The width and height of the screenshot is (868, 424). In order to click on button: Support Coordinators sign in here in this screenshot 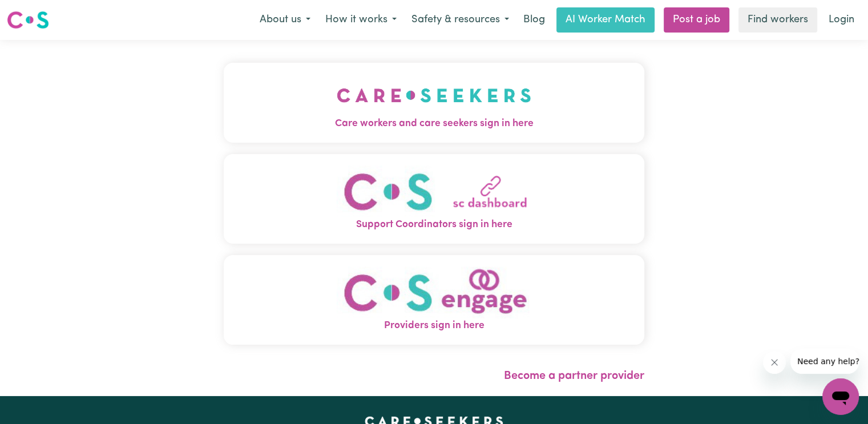, I will do `click(434, 198)`.